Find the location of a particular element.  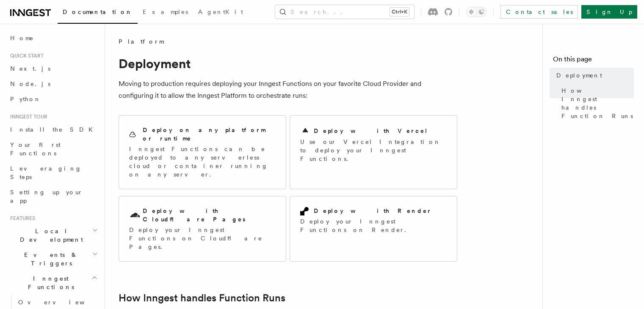

span: Features is located at coordinates (21, 218).